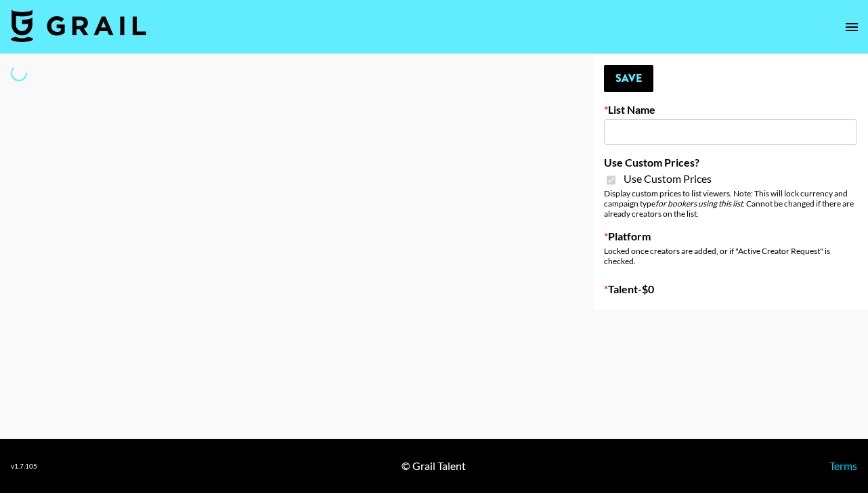 The width and height of the screenshot is (868, 493). What do you see at coordinates (629, 78) in the screenshot?
I see `button: Save` at bounding box center [629, 78].